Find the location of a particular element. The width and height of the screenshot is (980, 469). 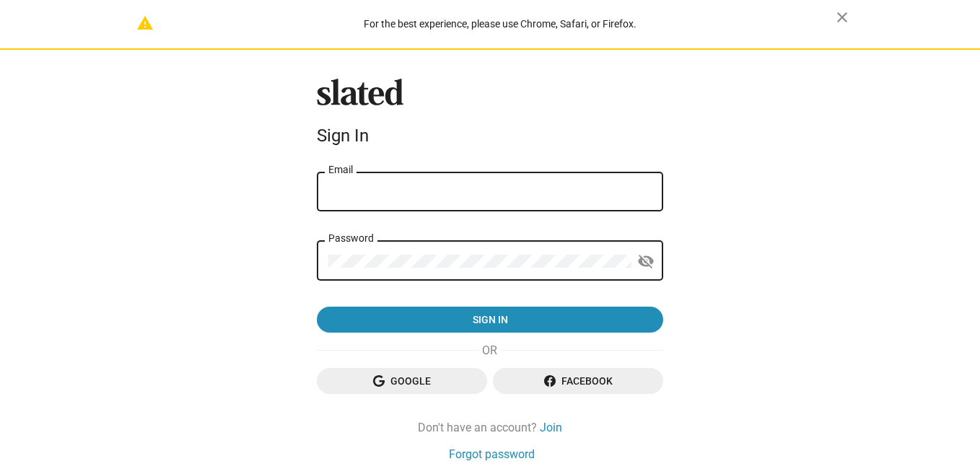

a: Join is located at coordinates (551, 427).